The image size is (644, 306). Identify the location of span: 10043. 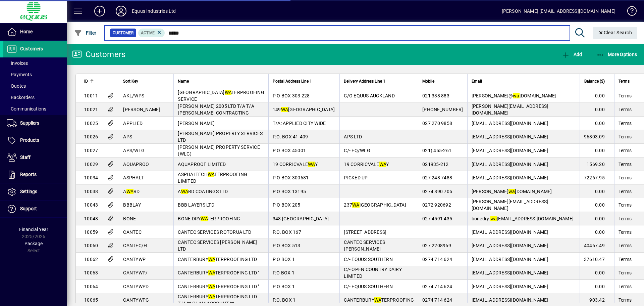
(91, 205).